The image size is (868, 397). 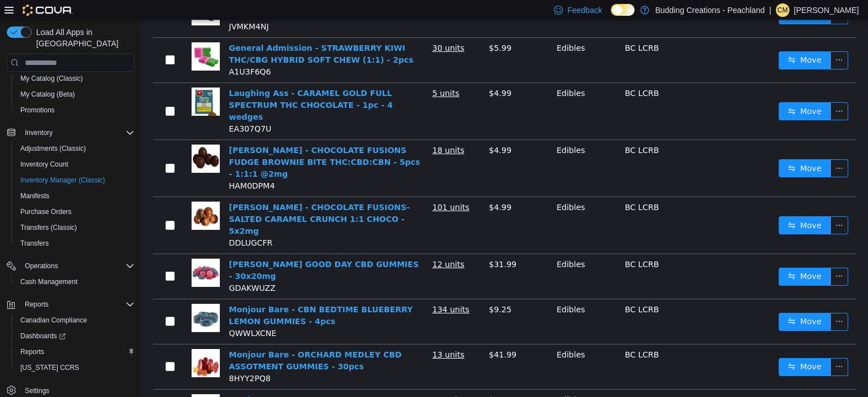 What do you see at coordinates (304, 74) in the screenshot?
I see `u: 5 units` at bounding box center [304, 74].